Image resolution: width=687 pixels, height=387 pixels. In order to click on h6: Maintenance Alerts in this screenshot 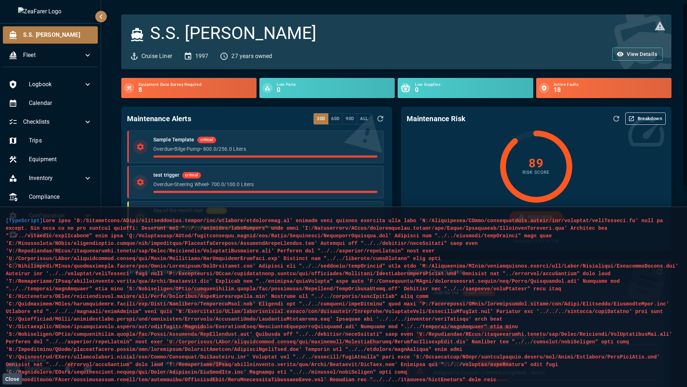, I will do `click(159, 119)`.